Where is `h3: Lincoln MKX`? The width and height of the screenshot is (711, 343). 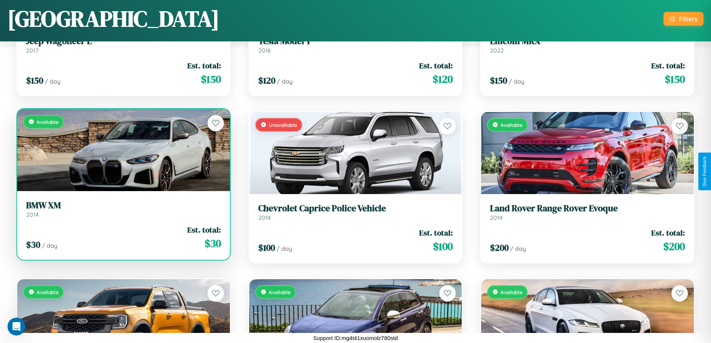
h3: Lincoln MKX is located at coordinates (588, 41).